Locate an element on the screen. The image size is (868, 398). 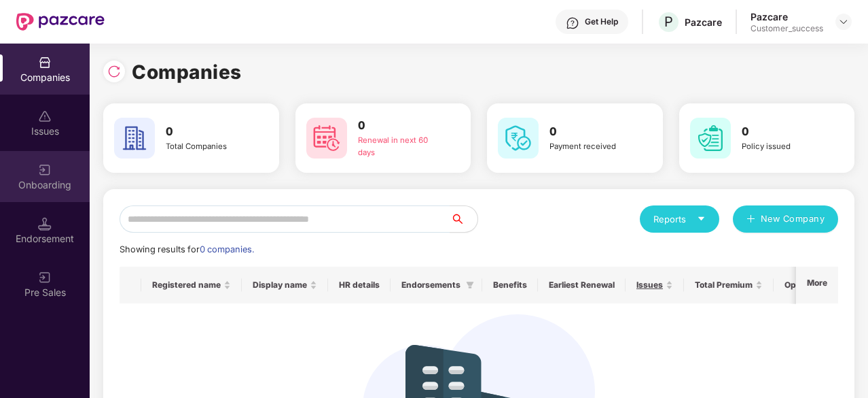
span: Issues is located at coordinates (650, 285).